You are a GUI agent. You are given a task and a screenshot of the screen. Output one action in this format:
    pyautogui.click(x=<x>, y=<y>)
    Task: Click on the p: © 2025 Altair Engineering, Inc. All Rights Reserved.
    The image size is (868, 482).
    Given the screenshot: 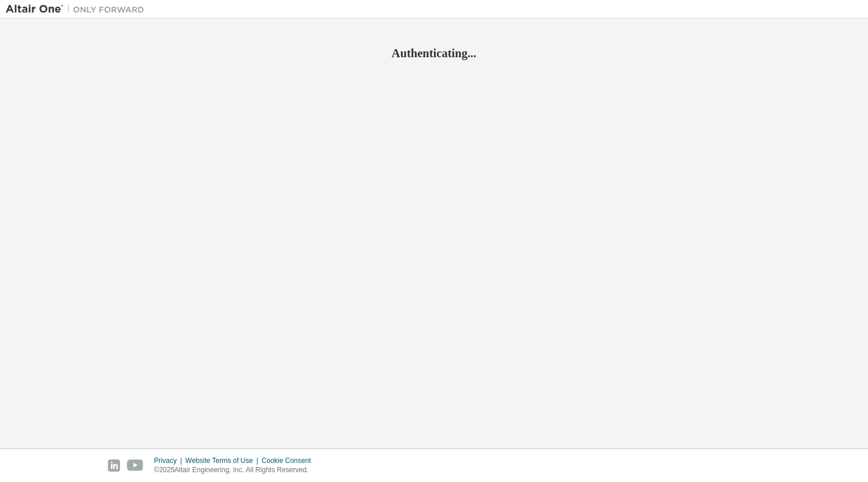 What is the action you would take?
    pyautogui.click(x=236, y=470)
    